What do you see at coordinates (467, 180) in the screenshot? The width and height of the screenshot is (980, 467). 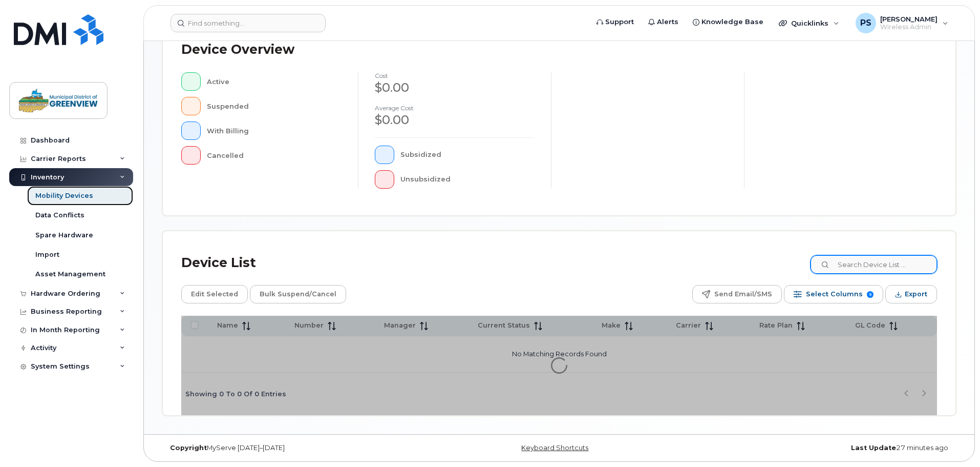 I see `div: Unsubsidized` at bounding box center [467, 180].